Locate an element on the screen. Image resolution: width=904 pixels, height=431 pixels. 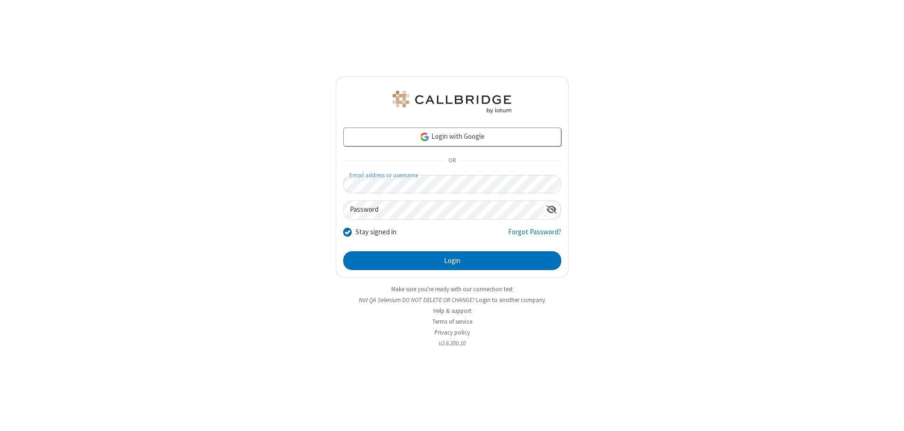
li: v2.6.350.10 is located at coordinates (452, 343).